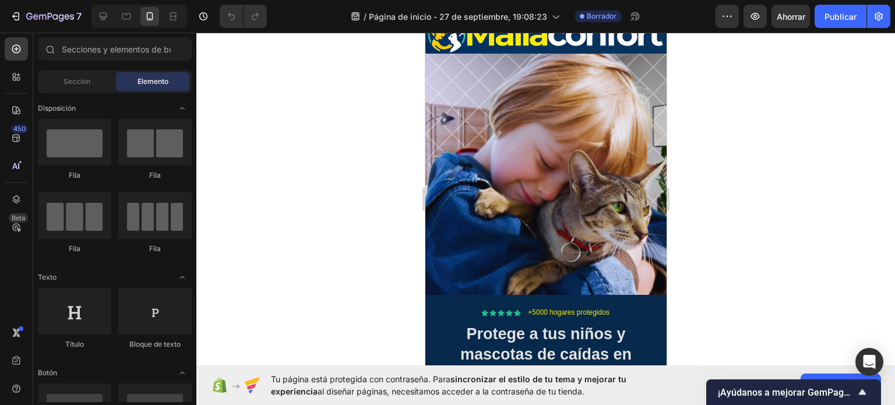 The height and width of the screenshot is (405, 895). Describe the element at coordinates (23, 35) in the screenshot. I see `img: website_grey.svg` at that location.